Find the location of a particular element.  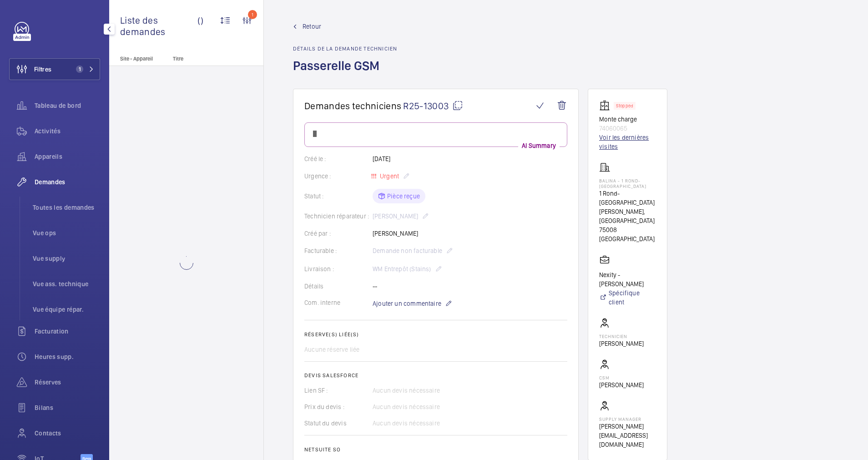

button: Filtres1 is located at coordinates (55, 69).